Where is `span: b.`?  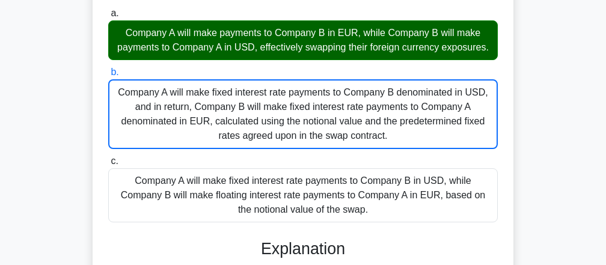 span: b. is located at coordinates (114, 72).